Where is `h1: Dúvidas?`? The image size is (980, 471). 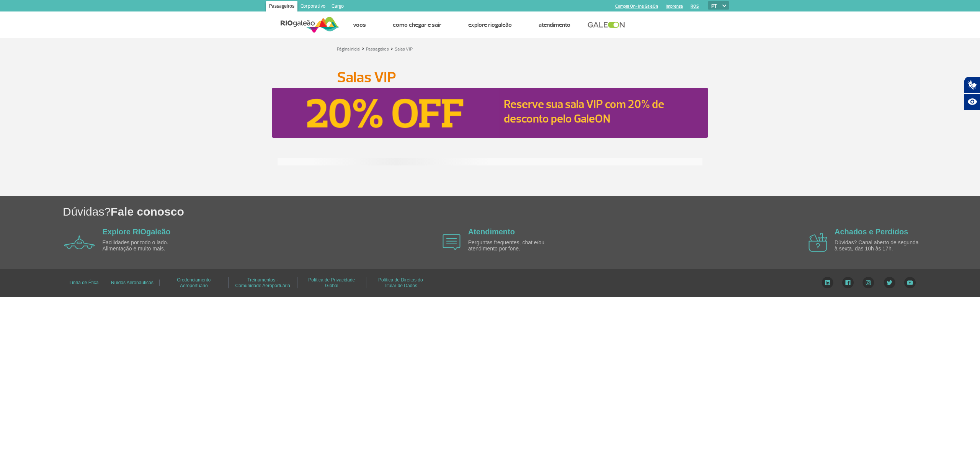 h1: Dúvidas? is located at coordinates (521, 211).